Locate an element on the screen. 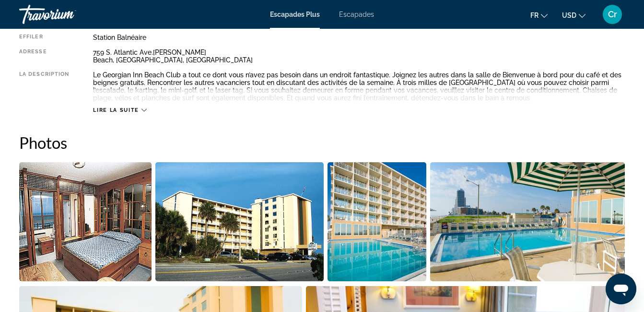  div: Le Georgian Inn Beach Club a tout ce dont vous n’avez pas besoin dans un endroit fantastique. Joi... is located at coordinates (359, 86).